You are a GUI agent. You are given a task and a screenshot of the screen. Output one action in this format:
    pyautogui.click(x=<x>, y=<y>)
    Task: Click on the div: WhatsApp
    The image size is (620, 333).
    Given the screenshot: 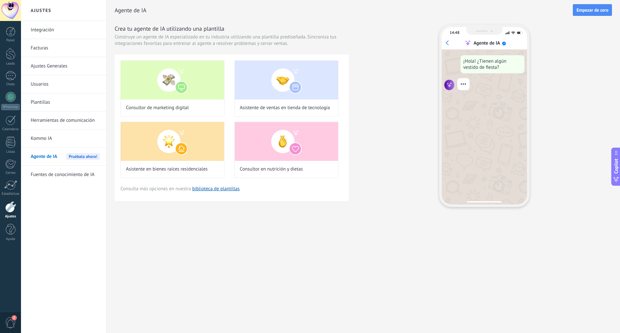 What is the action you would take?
    pyautogui.click(x=10, y=107)
    